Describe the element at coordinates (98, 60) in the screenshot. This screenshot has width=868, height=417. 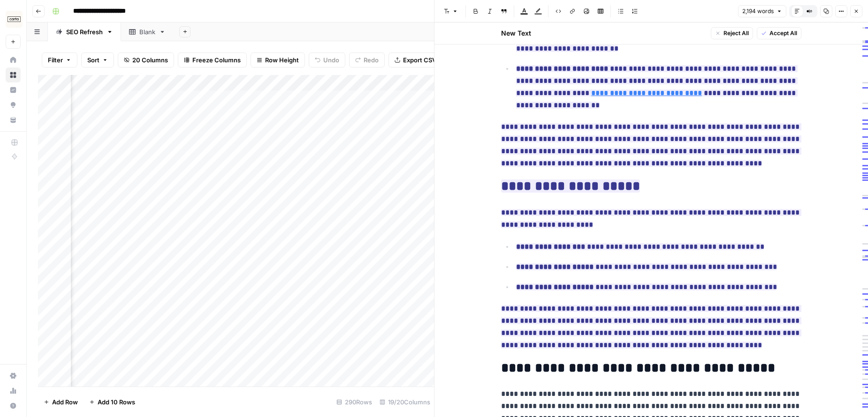
I see `button: Sort` at that location.